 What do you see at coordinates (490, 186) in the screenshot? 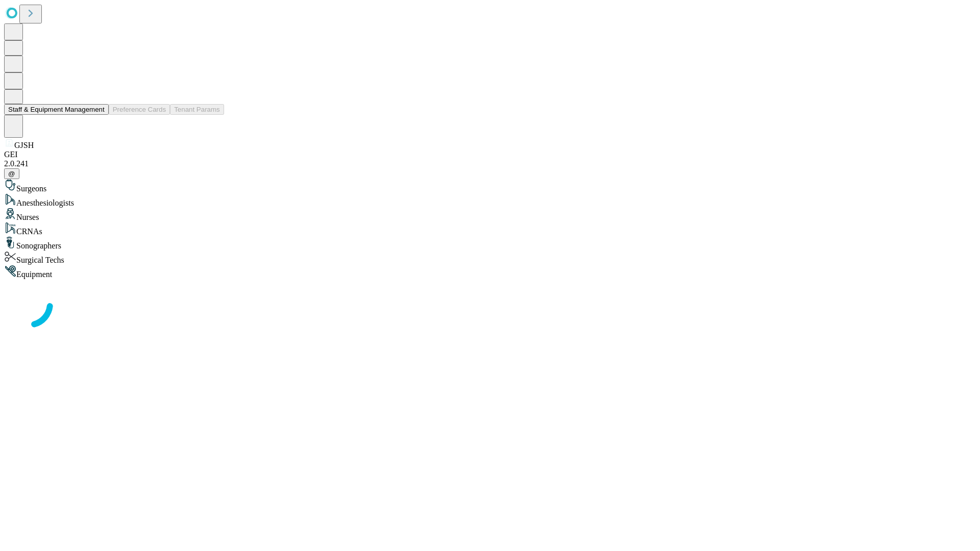
I see `div: Surgeons` at bounding box center [490, 186].